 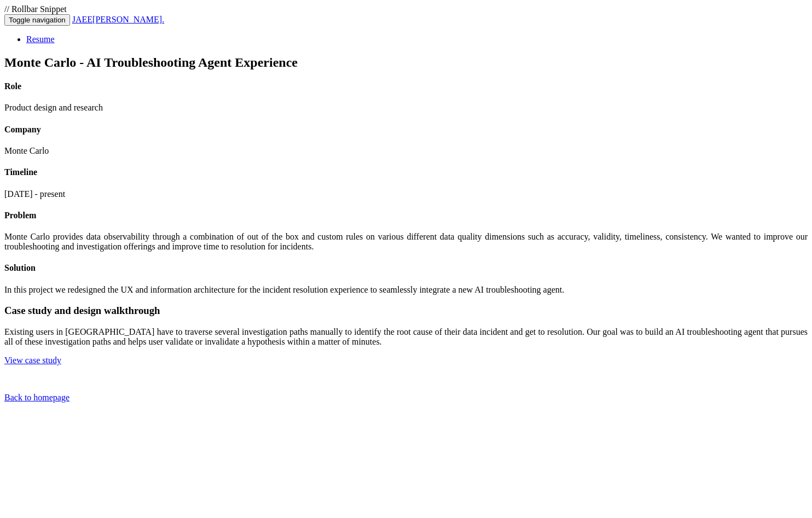 What do you see at coordinates (37, 397) in the screenshot?
I see `a: Back to homepage` at bounding box center [37, 397].